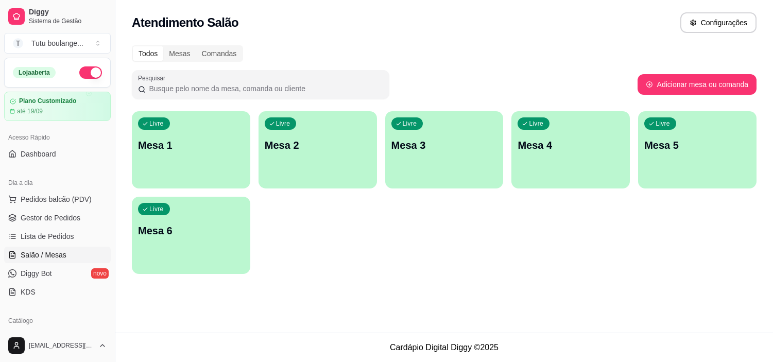 The height and width of the screenshot is (362, 773). Describe the element at coordinates (697, 84) in the screenshot. I see `button: Adicionar mesa ou comanda` at that location.